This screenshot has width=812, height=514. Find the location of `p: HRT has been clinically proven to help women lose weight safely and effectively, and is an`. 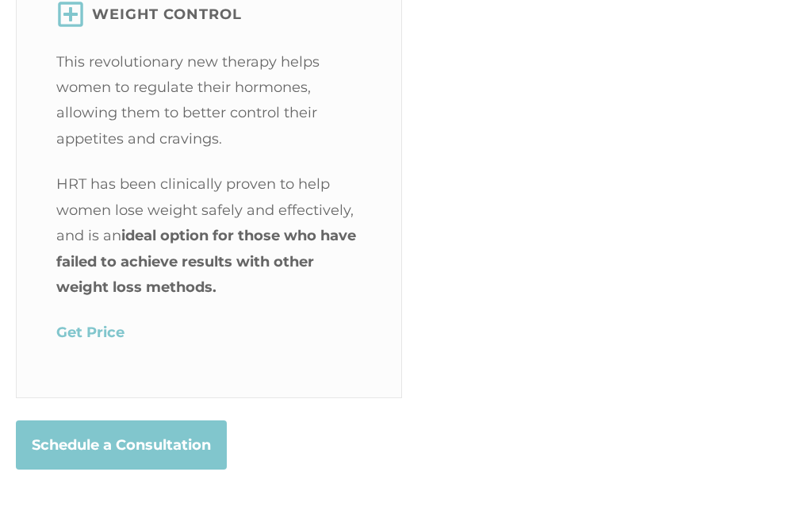

p: HRT has been clinically proven to help women lose weight safely and effectively, and is an is located at coordinates (209, 237).